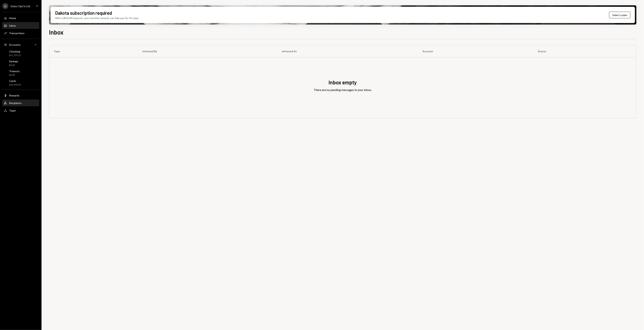 This screenshot has width=644, height=330. What do you see at coordinates (14, 95) in the screenshot?
I see `div: Rewards` at bounding box center [14, 95].